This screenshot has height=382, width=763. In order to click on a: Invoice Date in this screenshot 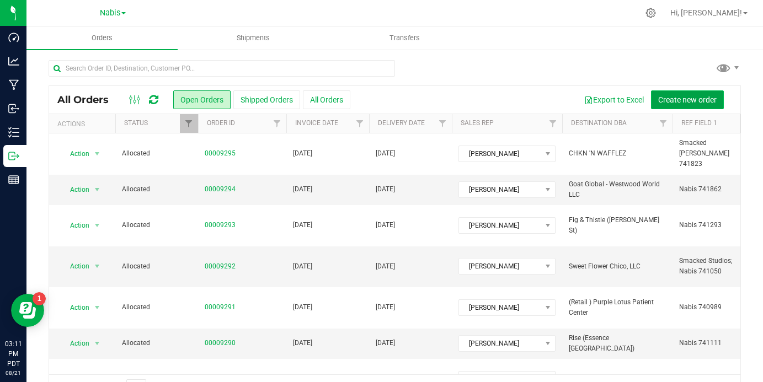, I will do `click(317, 123)`.